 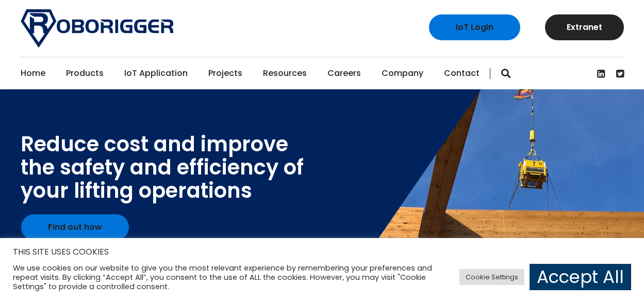 I want to click on a: Home, so click(x=33, y=74).